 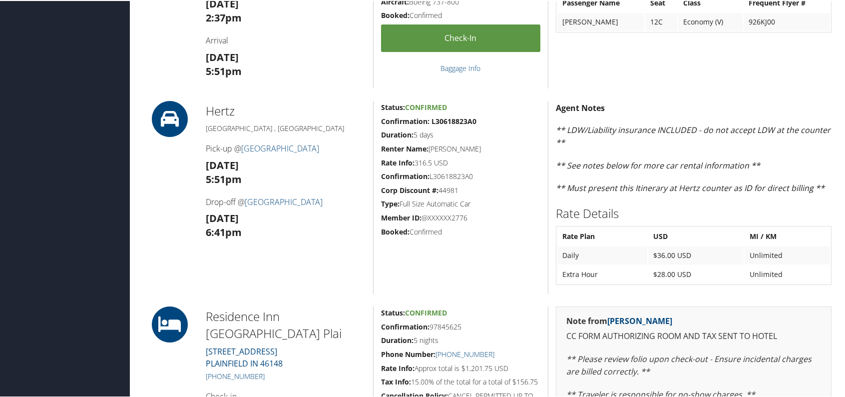 I want to click on strong: 6:41pm, so click(x=224, y=231).